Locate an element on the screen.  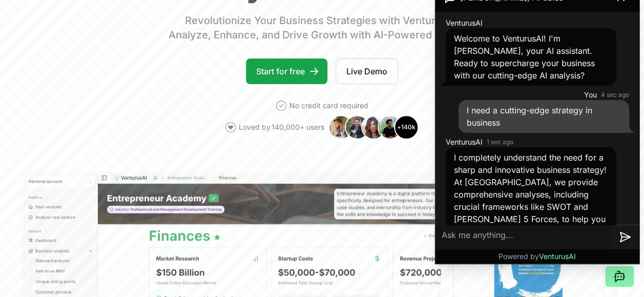
img: Avatar 4 is located at coordinates (390, 127).